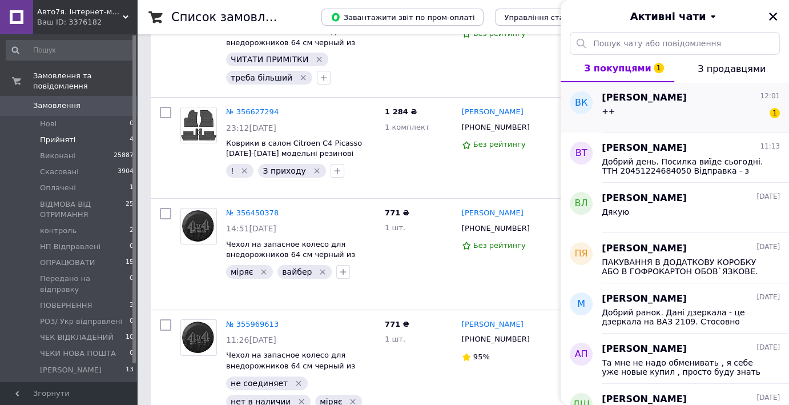  What do you see at coordinates (81, 321) in the screenshot?
I see `span: РОЗ/ Укр відправлені` at bounding box center [81, 321].